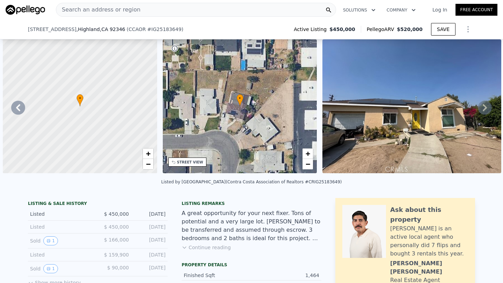  I want to click on span: Pellego ARV, so click(381, 29).